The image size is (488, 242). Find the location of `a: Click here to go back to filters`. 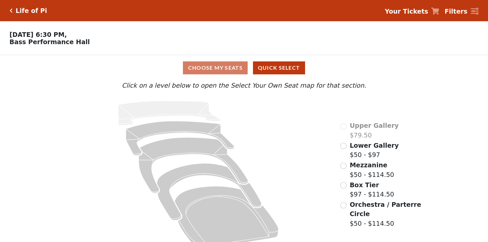

a: Click here to go back to filters is located at coordinates (11, 11).